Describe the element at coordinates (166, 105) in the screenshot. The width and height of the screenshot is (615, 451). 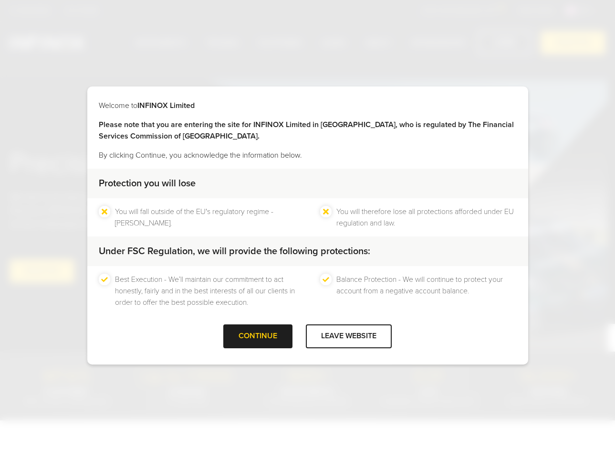
I see `strong: INFINOX Limited` at that location.